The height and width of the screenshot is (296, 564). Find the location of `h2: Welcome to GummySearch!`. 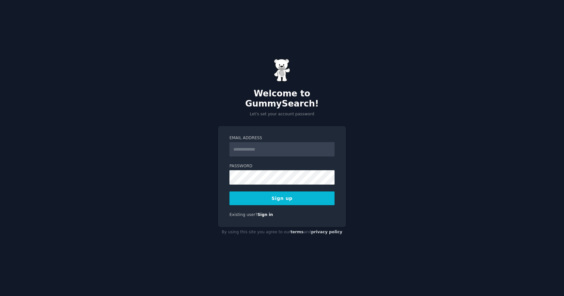

h2: Welcome to GummySearch! is located at coordinates (282, 99).